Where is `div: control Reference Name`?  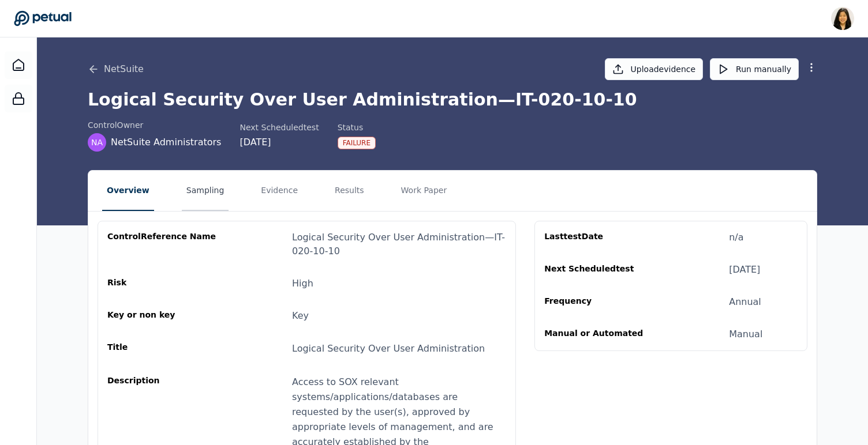 div: control Reference Name is located at coordinates (163, 245).